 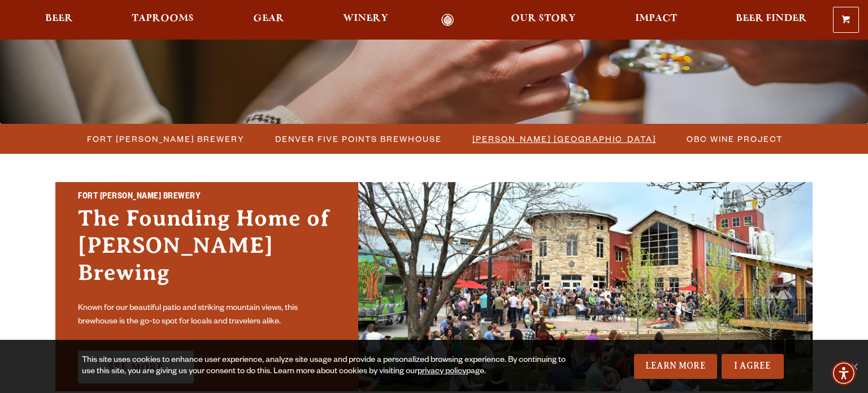 What do you see at coordinates (656, 20) in the screenshot?
I see `a: Impact` at bounding box center [656, 20].